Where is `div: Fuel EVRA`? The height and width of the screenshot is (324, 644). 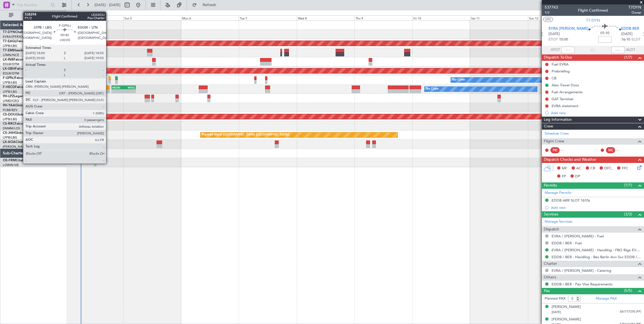
div: Fuel EVRA is located at coordinates (559, 64).